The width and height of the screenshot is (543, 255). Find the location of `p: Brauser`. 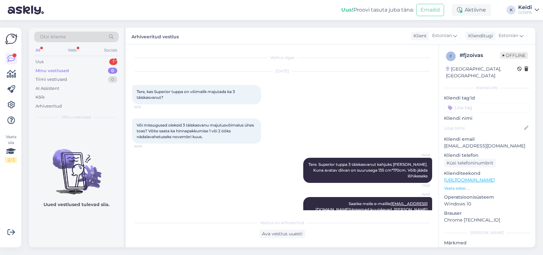

p: Brauser is located at coordinates (487, 213).